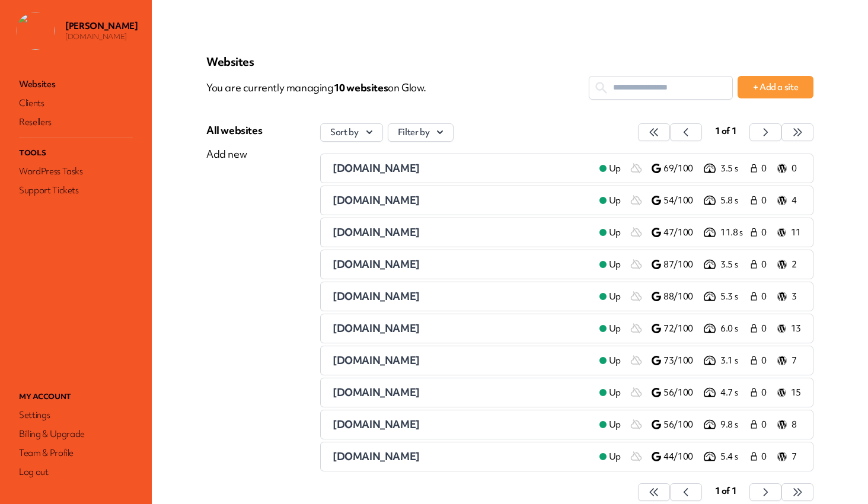 The width and height of the screenshot is (868, 504). Describe the element at coordinates (734, 392) in the screenshot. I see `p: 4.7 s` at that location.